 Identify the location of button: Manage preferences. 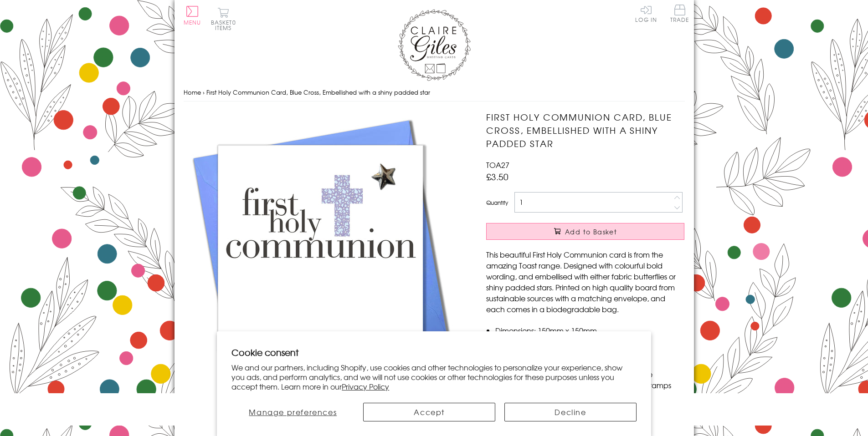
(293, 412).